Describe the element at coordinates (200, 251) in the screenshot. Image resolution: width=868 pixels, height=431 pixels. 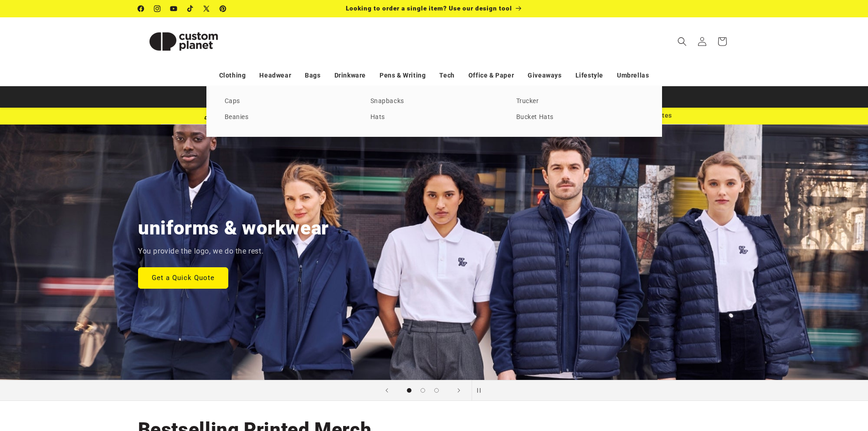
I see `p: You provide the logo, we do the rest.` at that location.